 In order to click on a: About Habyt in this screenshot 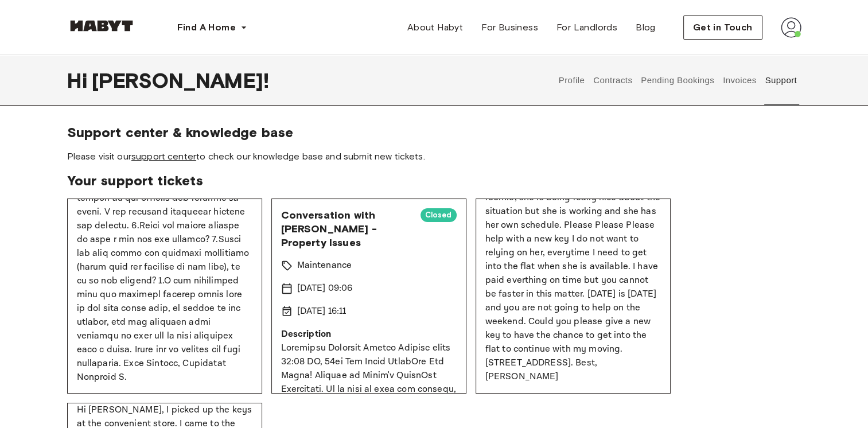, I will do `click(434, 27)`.